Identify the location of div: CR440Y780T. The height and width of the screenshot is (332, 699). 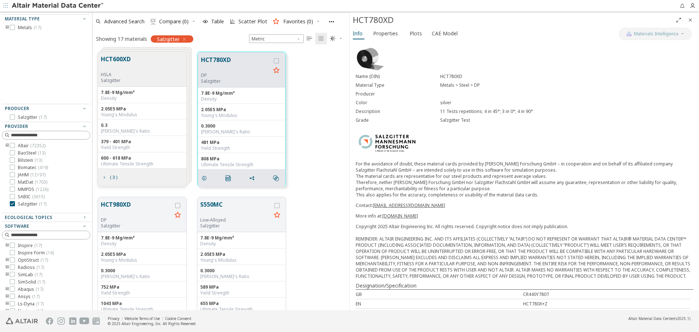
(607, 294).